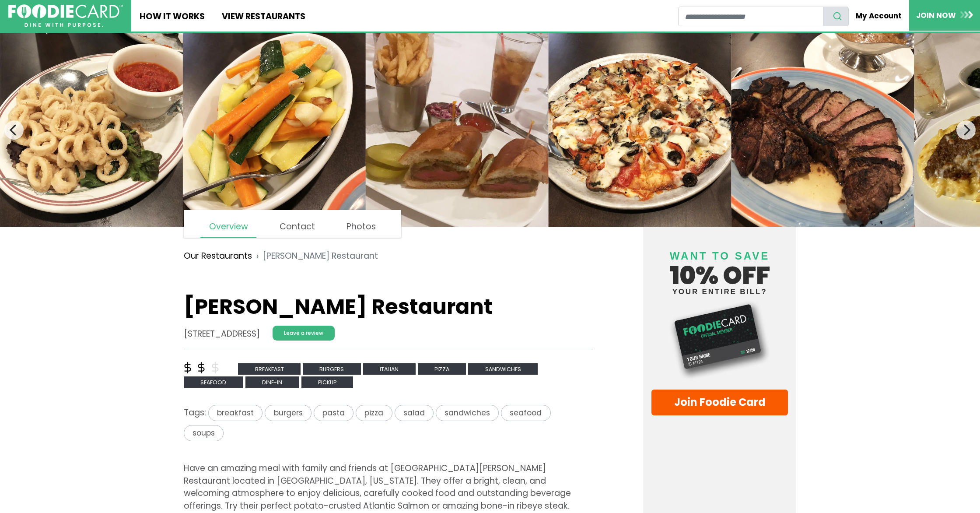 This screenshot has width=980, height=513. I want to click on a: My Account, so click(878, 16).